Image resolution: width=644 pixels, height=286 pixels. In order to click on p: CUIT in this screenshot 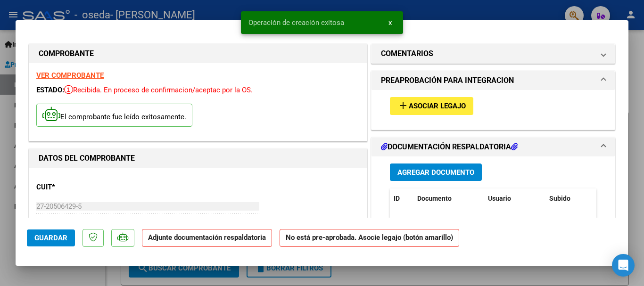, I will do `click(85, 187)`.